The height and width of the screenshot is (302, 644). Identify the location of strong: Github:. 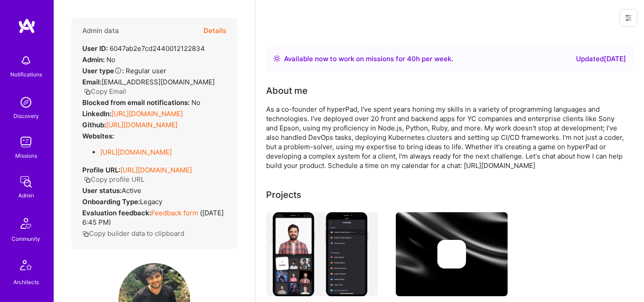
(94, 125).